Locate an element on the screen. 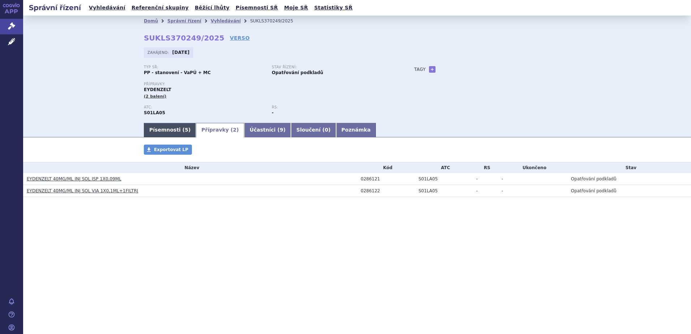 Image resolution: width=691 pixels, height=334 pixels. span: Zahájeno: is located at coordinates (159, 52).